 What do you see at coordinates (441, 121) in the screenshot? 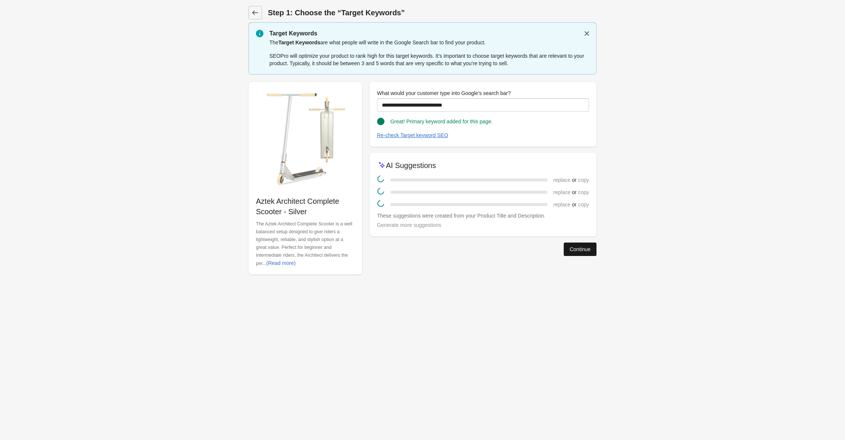
I see `span: Great! Primary keyword added for this page.` at bounding box center [441, 121].